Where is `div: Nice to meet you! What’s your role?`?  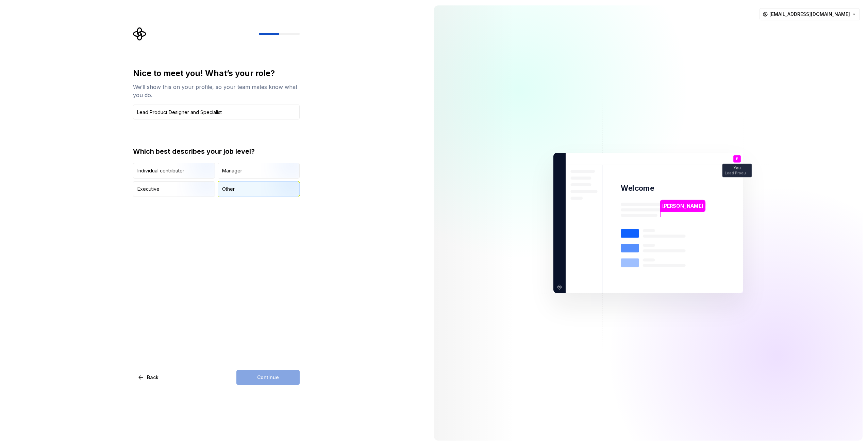 div: Nice to meet you! What’s your role? is located at coordinates (216, 73).